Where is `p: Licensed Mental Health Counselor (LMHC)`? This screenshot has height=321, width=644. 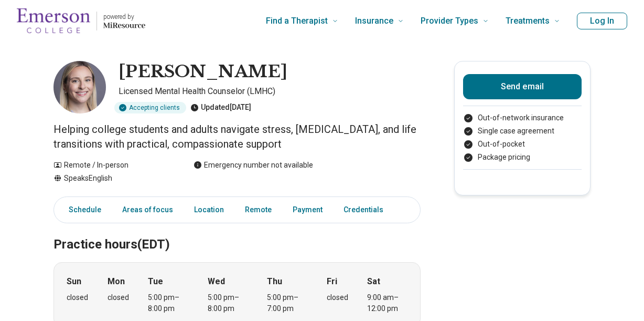 p: Licensed Mental Health Counselor (LMHC) is located at coordinates (270, 91).